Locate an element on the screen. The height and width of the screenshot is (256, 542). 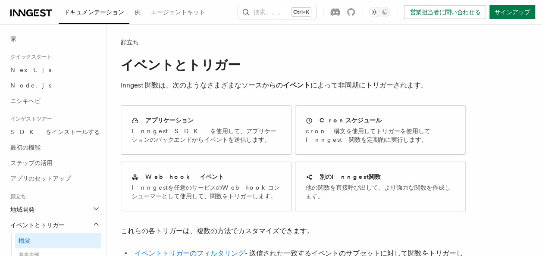
span: 地域開発 is located at coordinates (21, 210).